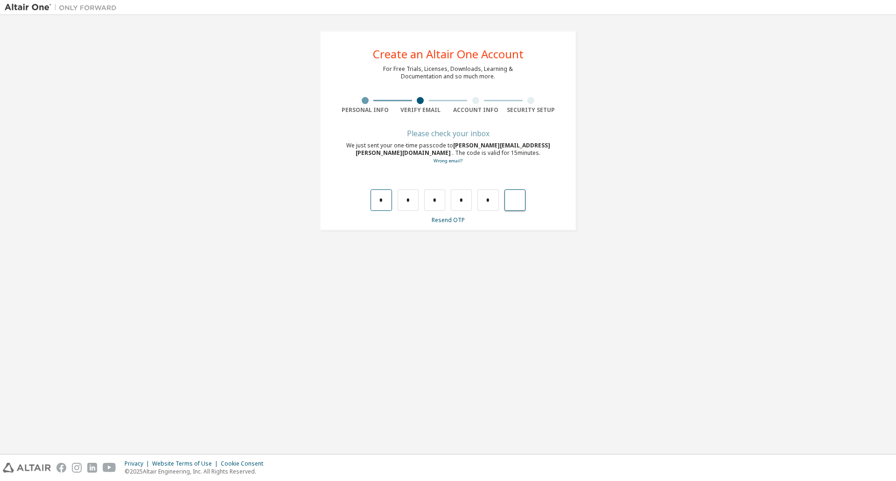 The image size is (896, 481). What do you see at coordinates (448, 54) in the screenshot?
I see `div: Create an Altair One Account` at bounding box center [448, 54].